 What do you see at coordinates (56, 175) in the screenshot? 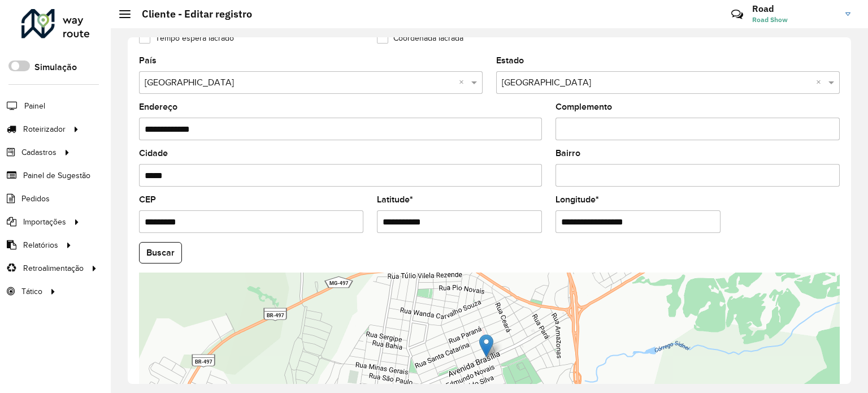
I see `span: Painel de Sugestão` at bounding box center [56, 175].